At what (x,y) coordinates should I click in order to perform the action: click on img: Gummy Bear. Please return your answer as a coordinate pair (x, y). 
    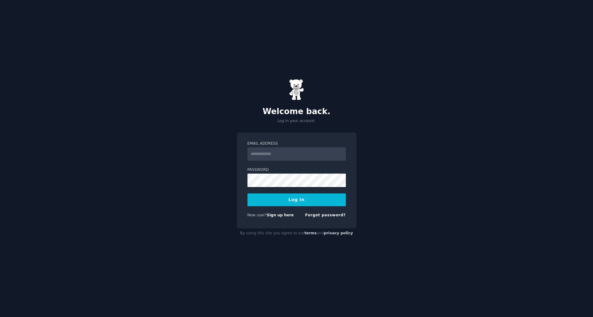
    Looking at the image, I should click on (296, 90).